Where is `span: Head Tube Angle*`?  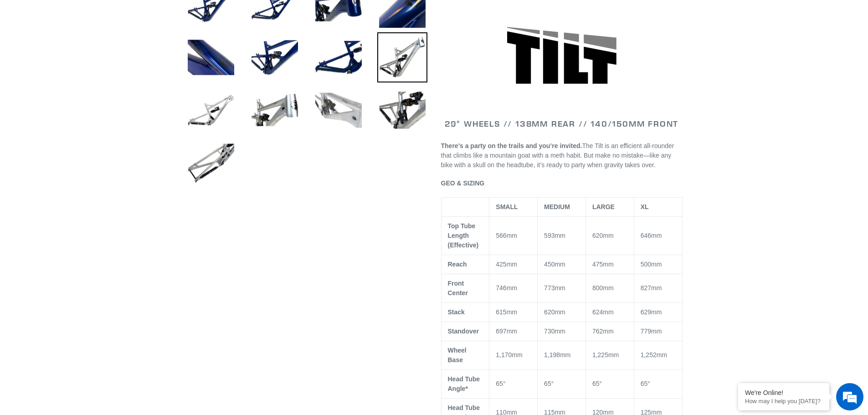 span: Head Tube Angle* is located at coordinates (464, 383).